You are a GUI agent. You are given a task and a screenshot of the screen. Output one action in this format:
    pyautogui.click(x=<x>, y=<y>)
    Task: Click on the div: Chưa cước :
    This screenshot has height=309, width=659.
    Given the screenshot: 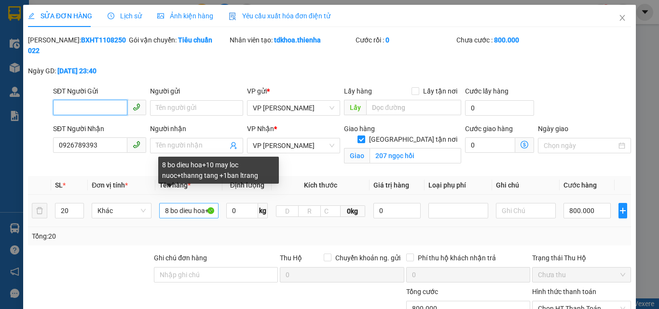 What is the action you would take?
    pyautogui.click(x=505, y=40)
    